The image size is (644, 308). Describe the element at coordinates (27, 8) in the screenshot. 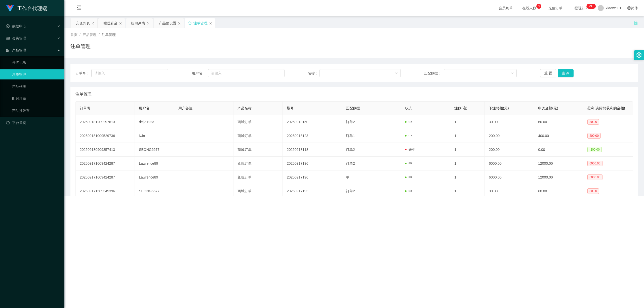

I see `a: 工作台代理端` at that location.